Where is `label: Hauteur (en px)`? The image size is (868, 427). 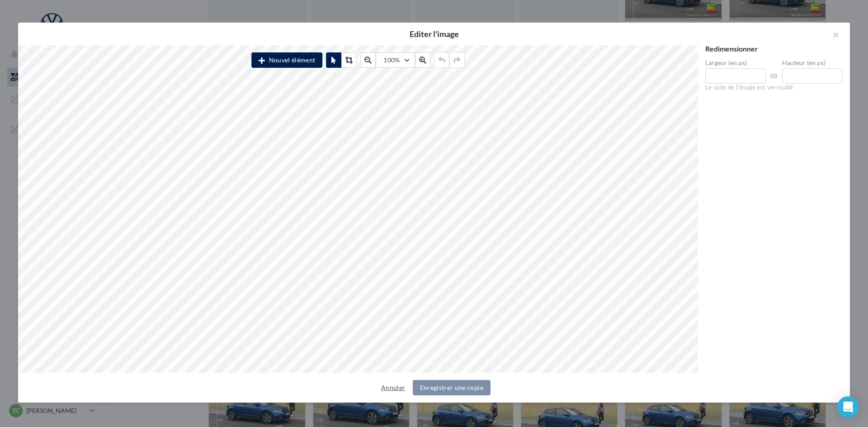
label: Hauteur (en px) is located at coordinates (812, 62).